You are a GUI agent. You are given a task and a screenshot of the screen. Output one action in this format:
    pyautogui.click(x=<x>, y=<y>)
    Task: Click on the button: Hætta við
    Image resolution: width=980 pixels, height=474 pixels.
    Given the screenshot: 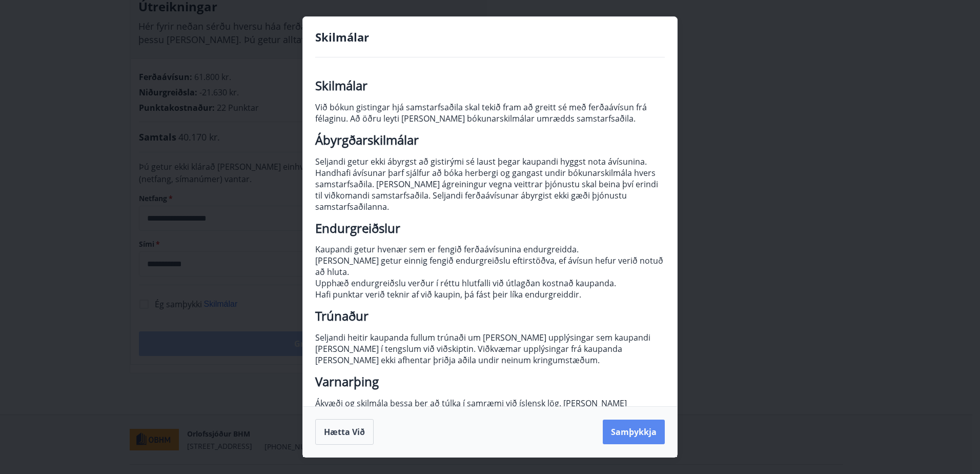 What is the action you would take?
    pyautogui.click(x=344, y=432)
    